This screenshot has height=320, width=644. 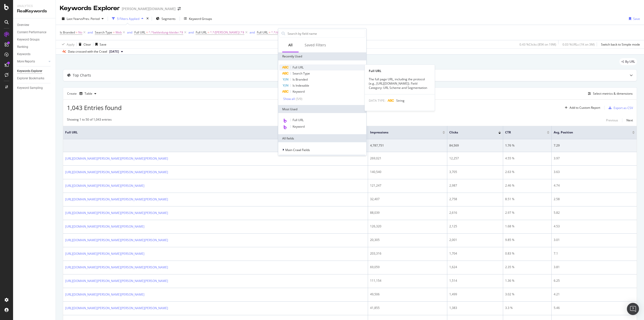 What do you see at coordinates (595, 253) in the screenshot?
I see `div: 7.1` at bounding box center [595, 253].